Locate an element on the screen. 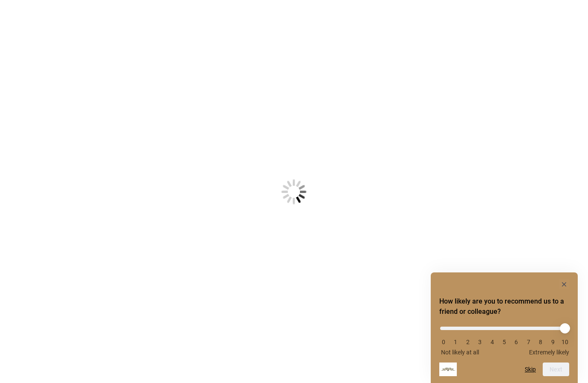  li: 0 is located at coordinates (444, 342).